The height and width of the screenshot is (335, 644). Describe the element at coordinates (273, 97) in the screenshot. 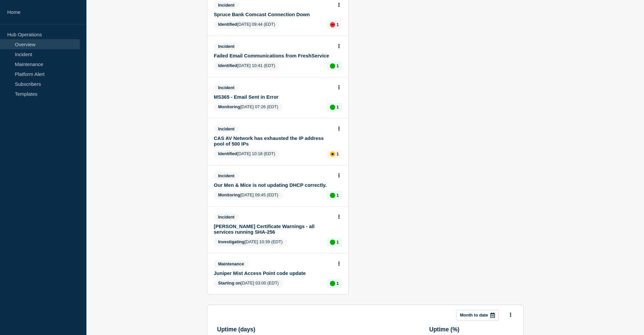

I see `a: MS365 - Email Sent in Error` at that location.